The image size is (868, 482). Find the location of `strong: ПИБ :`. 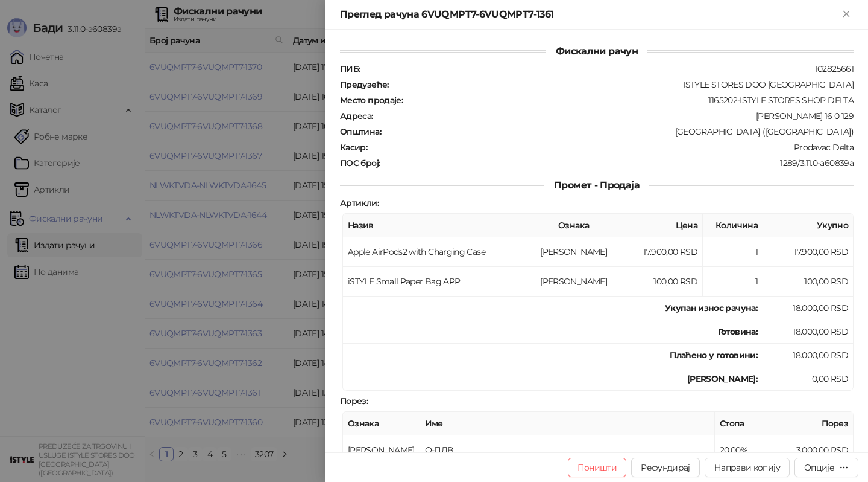

strong: ПИБ : is located at coordinates (350, 68).